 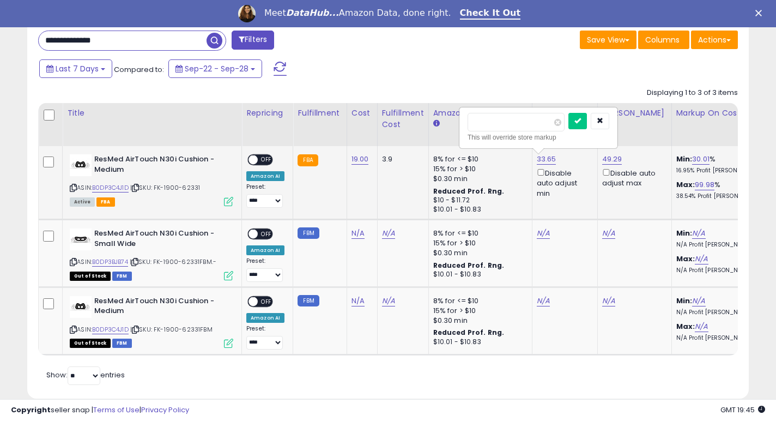 What do you see at coordinates (480, 113) in the screenshot?
I see `div: Amazon Fees` at bounding box center [480, 113].